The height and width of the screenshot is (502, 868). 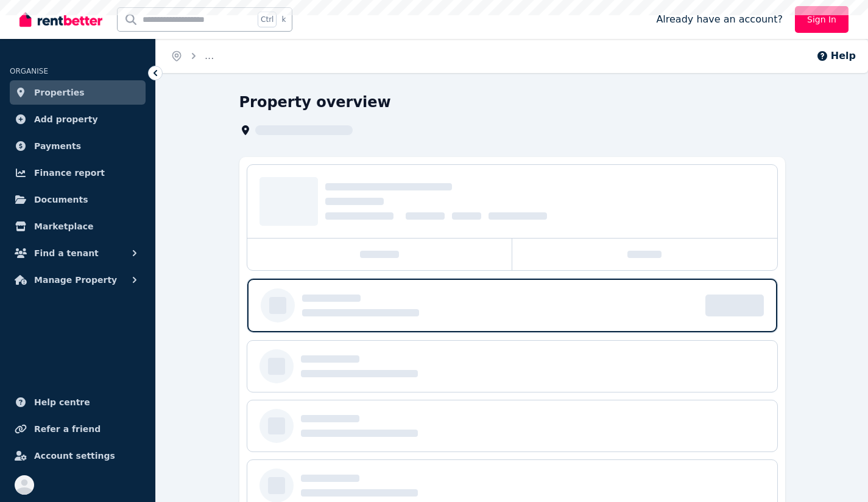 What do you see at coordinates (61, 200) in the screenshot?
I see `span: Documents` at bounding box center [61, 200].